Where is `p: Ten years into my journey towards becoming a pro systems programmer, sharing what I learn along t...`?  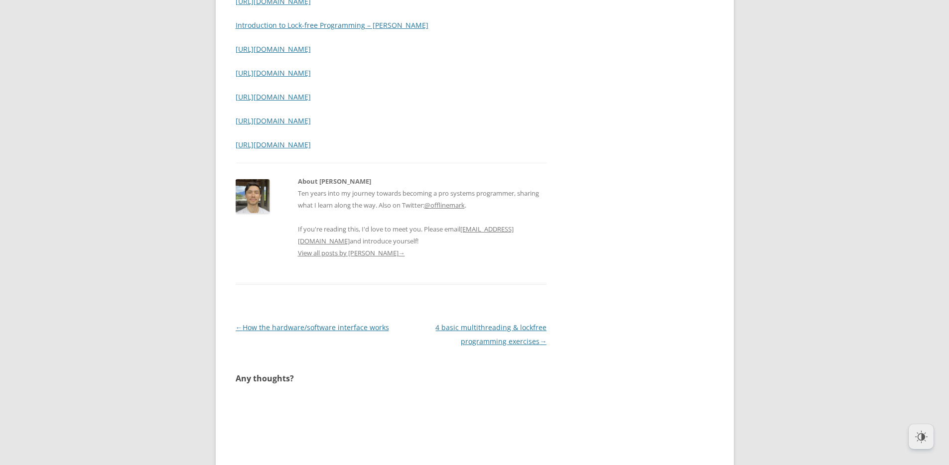 p: Ten years into my journey towards becoming a pro systems programmer, sharing what I learn along t... is located at coordinates (422, 217).